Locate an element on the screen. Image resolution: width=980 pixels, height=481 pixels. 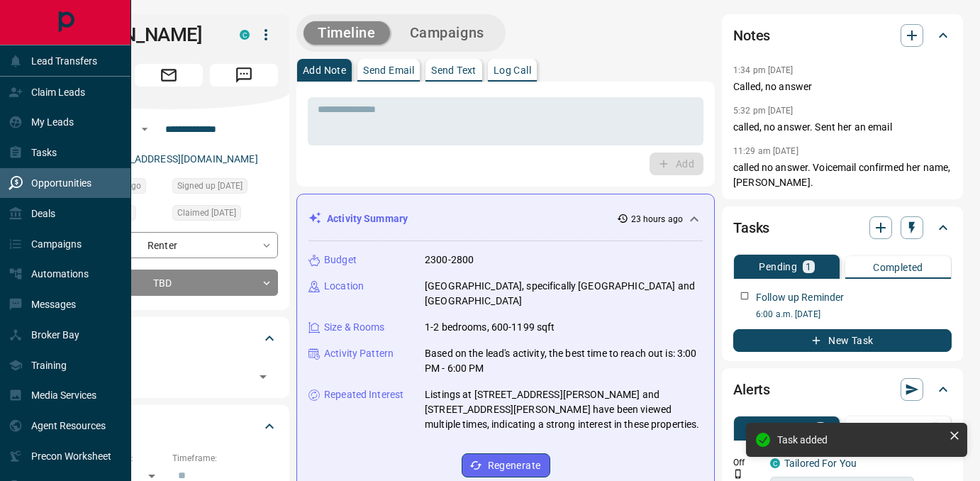
p: 1-2 bedrooms, 600-1199 sqft is located at coordinates (490, 327).